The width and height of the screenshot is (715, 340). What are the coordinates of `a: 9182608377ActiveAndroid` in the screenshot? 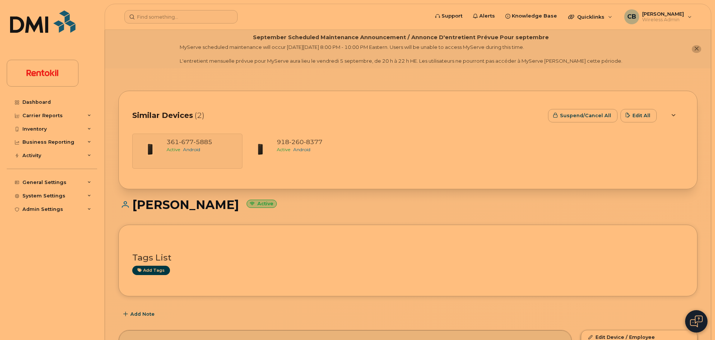 It's located at (298, 151).